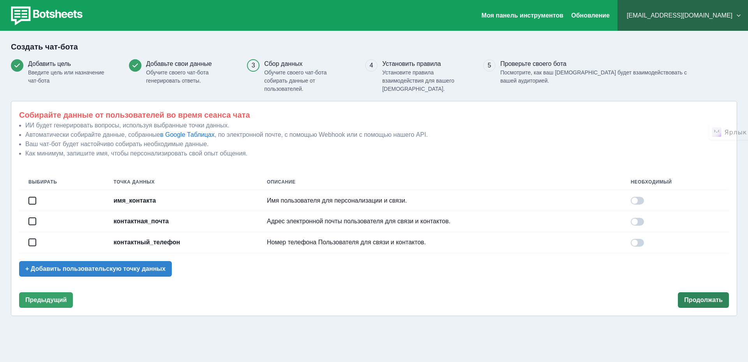  What do you see at coordinates (283, 64) in the screenshot?
I see `font: Сбор данных` at bounding box center [283, 64].